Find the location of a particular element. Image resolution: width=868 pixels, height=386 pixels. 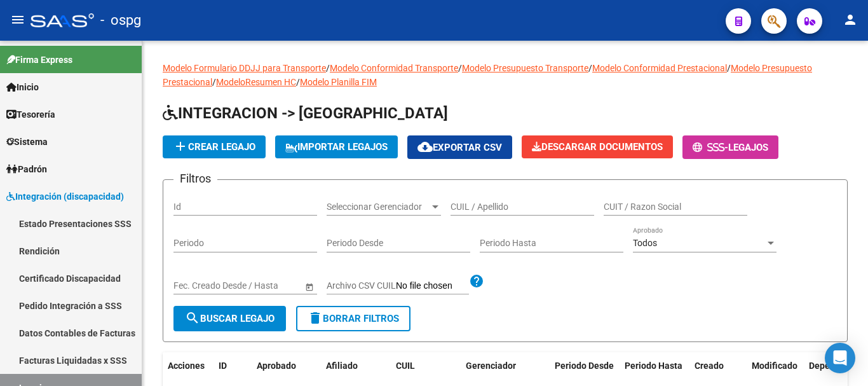

span: Todos is located at coordinates (645, 243).